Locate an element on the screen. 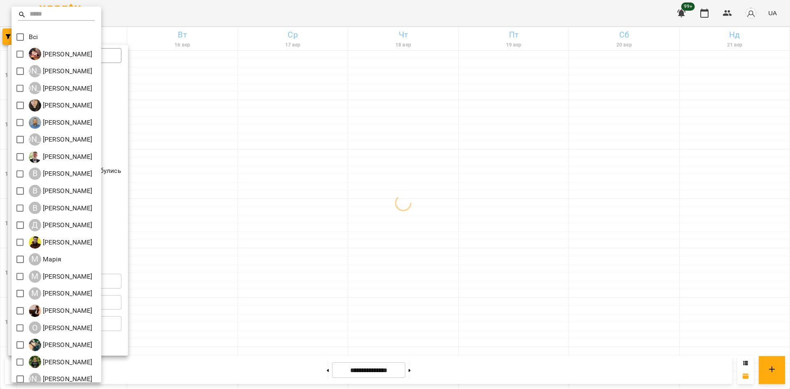  div: Альберт Волков is located at coordinates (61, 71).